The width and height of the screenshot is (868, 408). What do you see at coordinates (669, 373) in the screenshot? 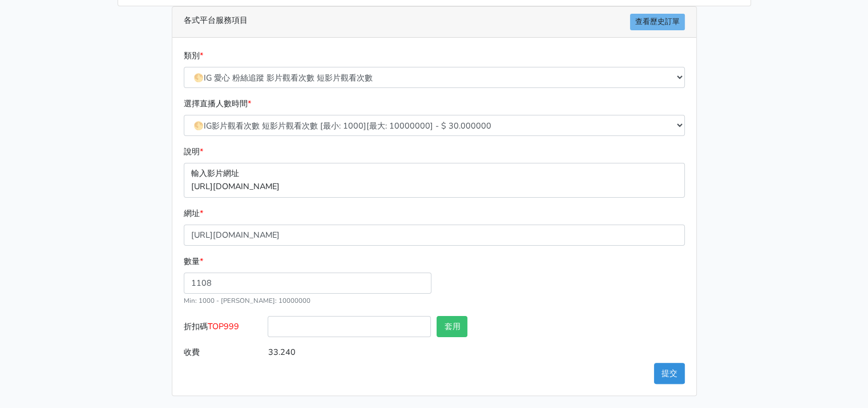
I see `button: 提交` at bounding box center [669, 373].